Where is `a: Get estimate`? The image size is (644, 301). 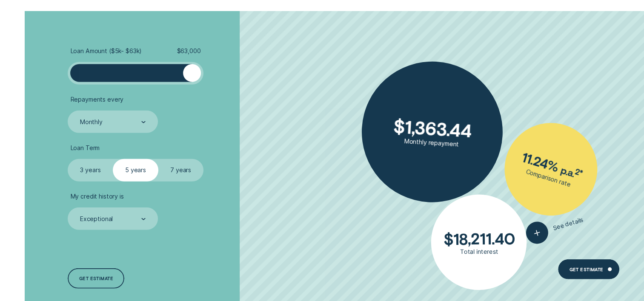 a: Get estimate is located at coordinates (96, 279).